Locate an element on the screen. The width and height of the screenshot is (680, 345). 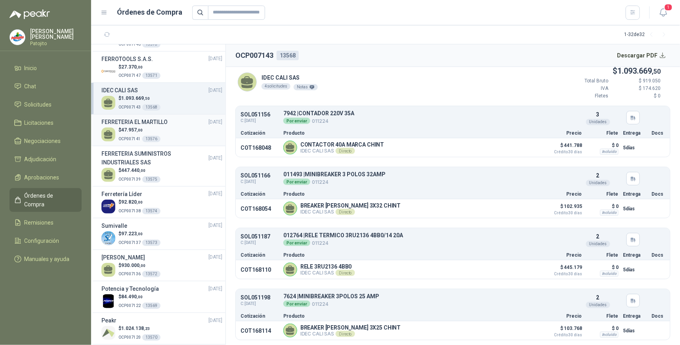
span: 930.000 is located at coordinates (133, 265).